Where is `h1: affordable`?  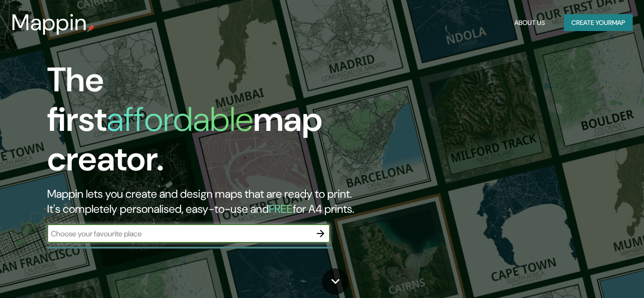 h1: affordable is located at coordinates (179, 119).